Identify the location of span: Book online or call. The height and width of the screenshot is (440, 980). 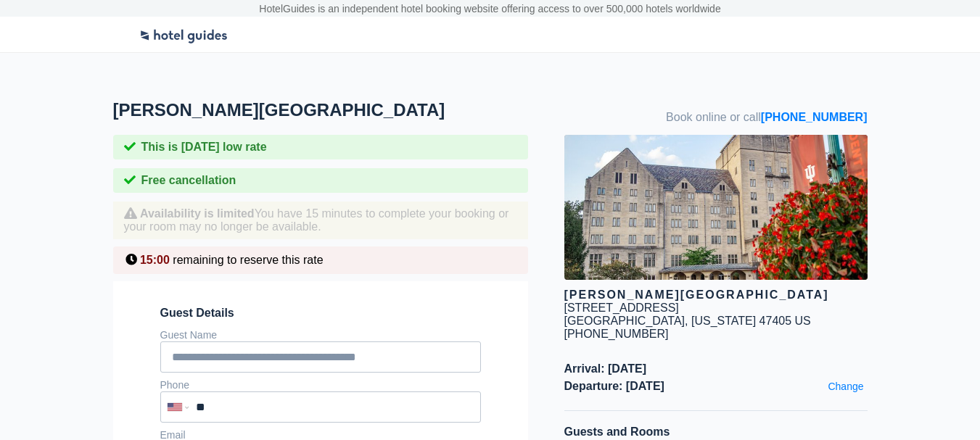
(766, 118).